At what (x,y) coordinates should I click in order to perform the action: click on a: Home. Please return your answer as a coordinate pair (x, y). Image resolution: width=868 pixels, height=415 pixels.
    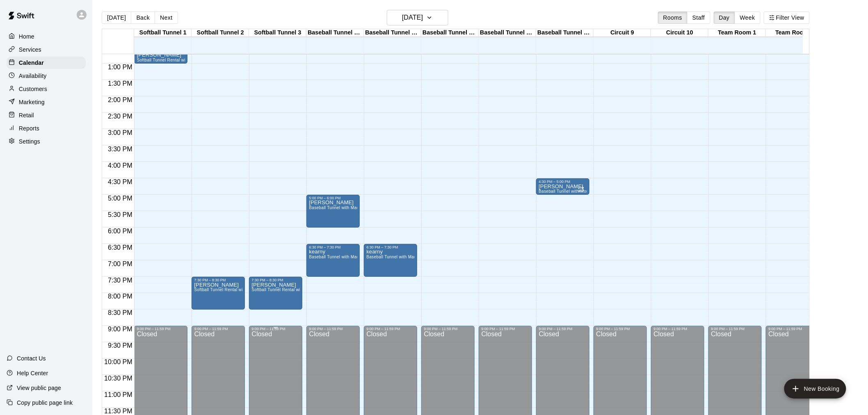
    Looking at the image, I should click on (46, 37).